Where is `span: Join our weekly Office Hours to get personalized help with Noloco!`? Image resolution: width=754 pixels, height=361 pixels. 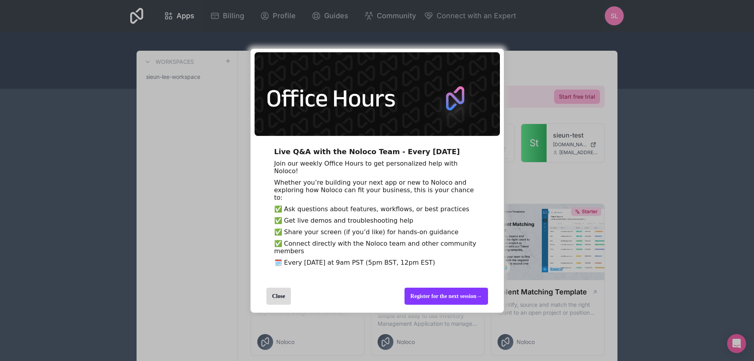 span: Join our weekly Office Hours to get personalized help with Noloco! is located at coordinates (366, 167).